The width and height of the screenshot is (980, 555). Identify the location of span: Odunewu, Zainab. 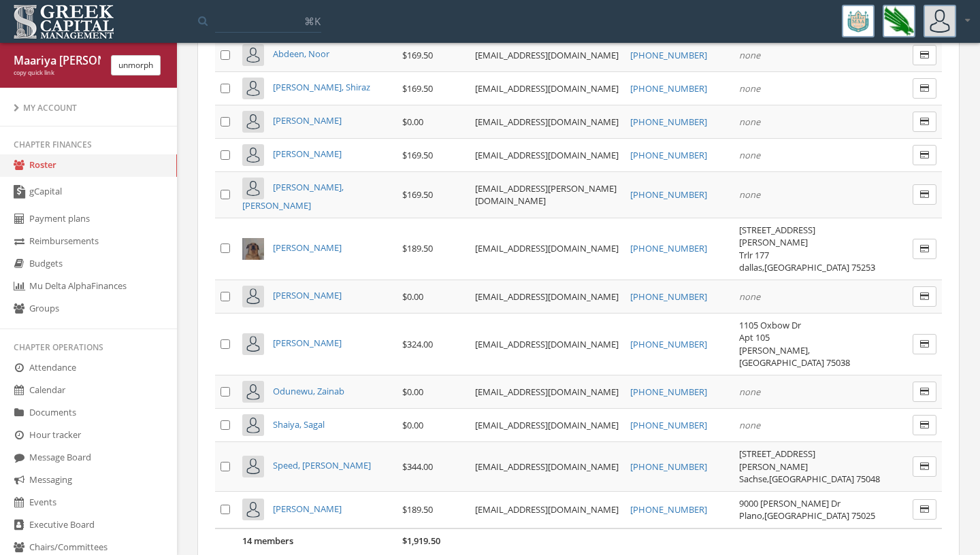
(308, 391).